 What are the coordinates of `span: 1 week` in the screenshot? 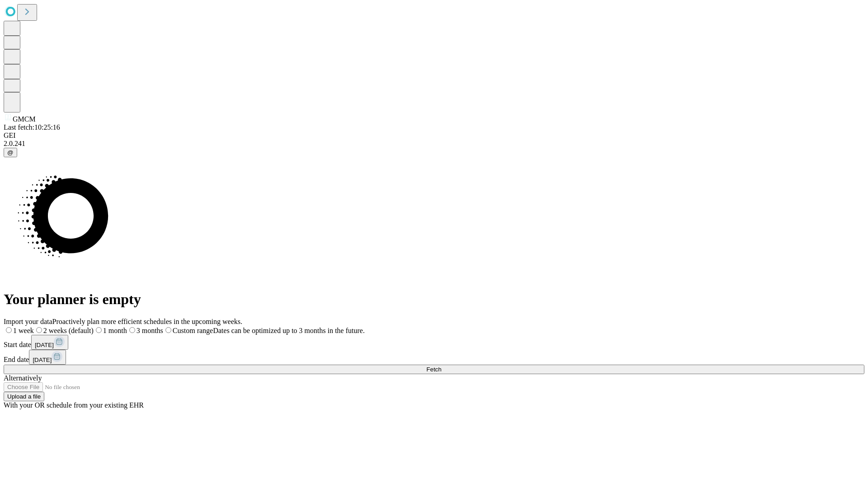 It's located at (23, 330).